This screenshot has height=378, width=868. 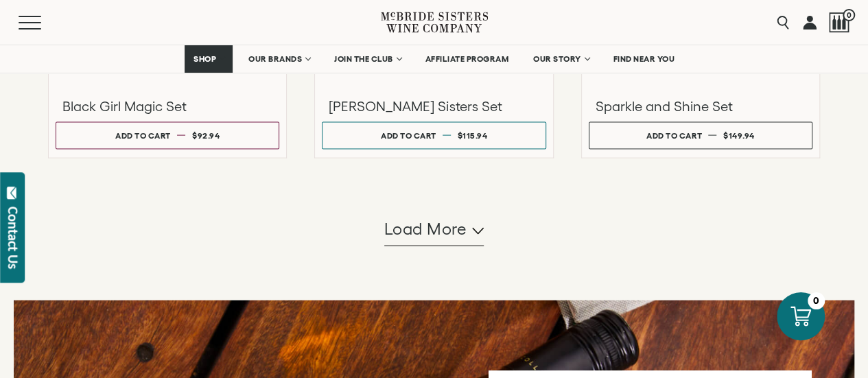 I want to click on div: Contact Us, so click(x=13, y=237).